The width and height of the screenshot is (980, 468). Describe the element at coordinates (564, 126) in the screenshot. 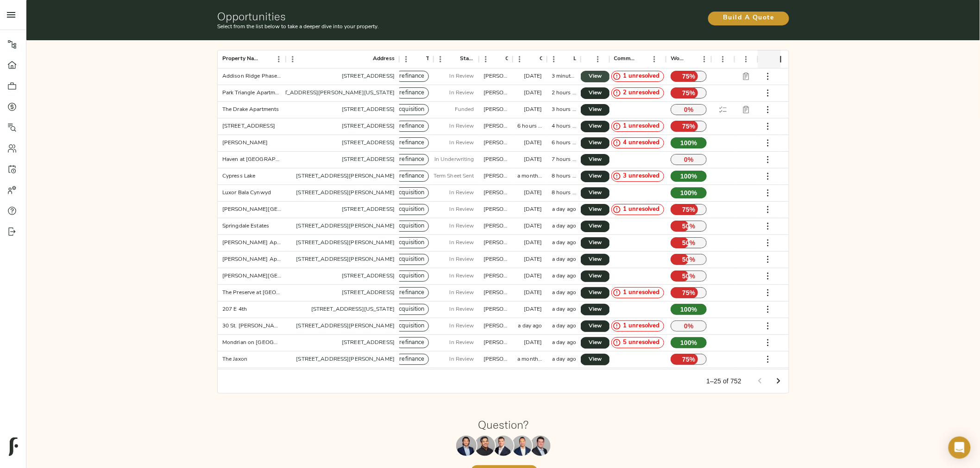

I see `div: 4 hours ago` at that location.